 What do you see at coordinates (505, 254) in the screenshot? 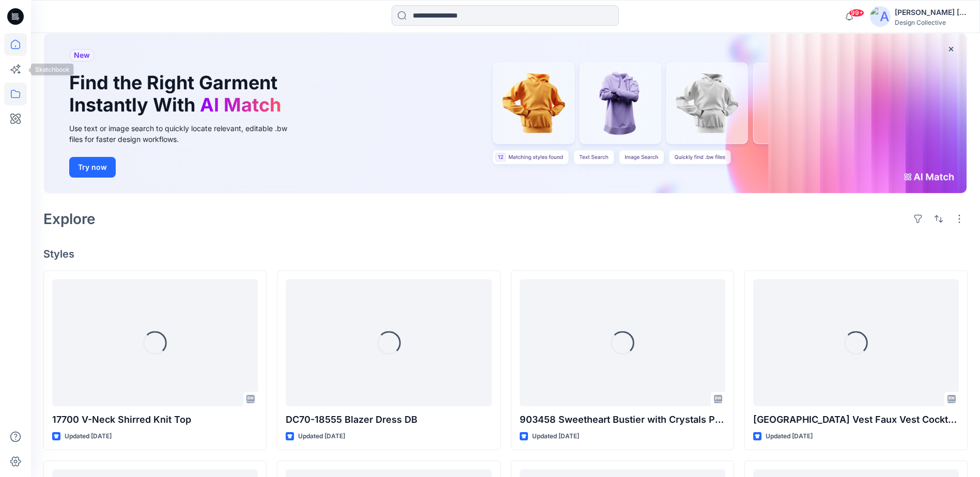
I see `h4: Styles` at bounding box center [505, 254].